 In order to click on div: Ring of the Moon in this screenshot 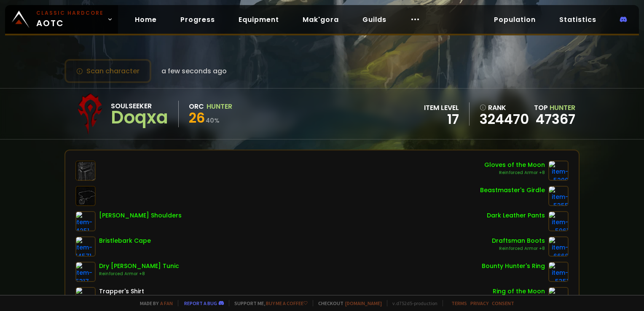, I will do `click(519, 292)`.